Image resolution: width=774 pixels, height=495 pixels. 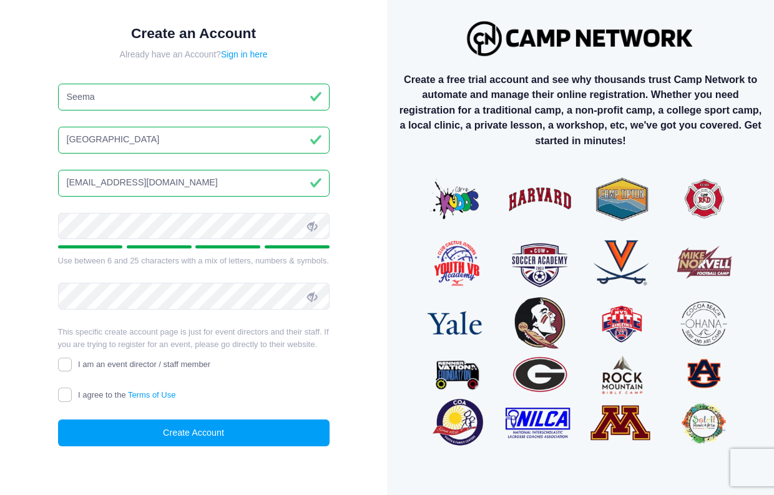 I want to click on span: I agree to the, so click(x=127, y=394).